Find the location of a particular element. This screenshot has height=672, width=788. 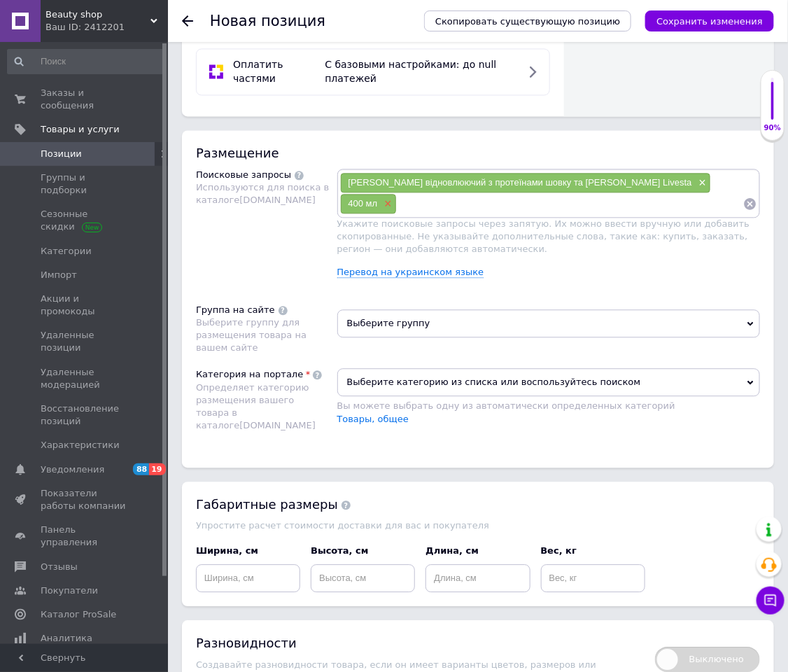

span: Beauty shop is located at coordinates (98, 15).